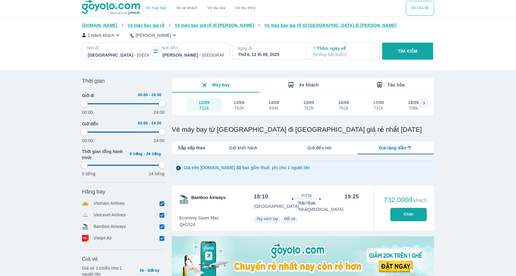 The height and width of the screenshot is (276, 516). Describe the element at coordinates (88, 95) in the screenshot. I see `span: Giờ đi` at that location.